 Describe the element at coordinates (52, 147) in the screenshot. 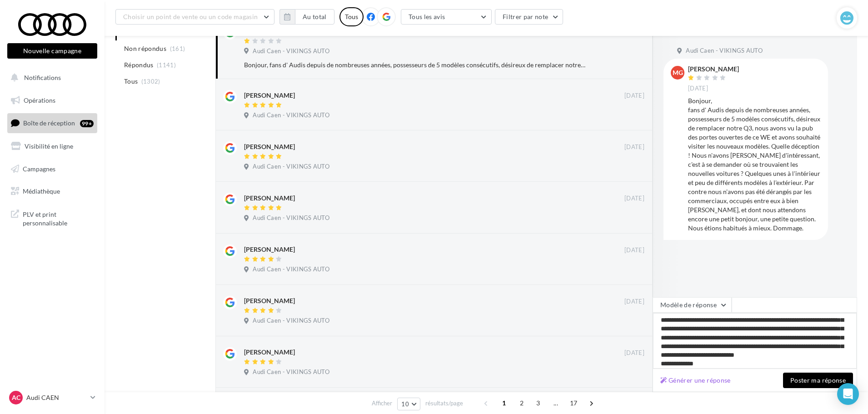

I see `a: Visibilité en ligne` at that location.